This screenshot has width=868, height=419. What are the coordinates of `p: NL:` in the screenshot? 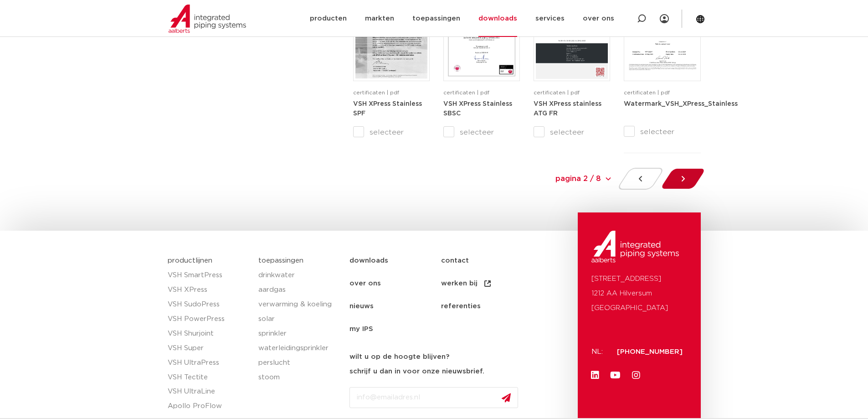 It's located at (598, 352).